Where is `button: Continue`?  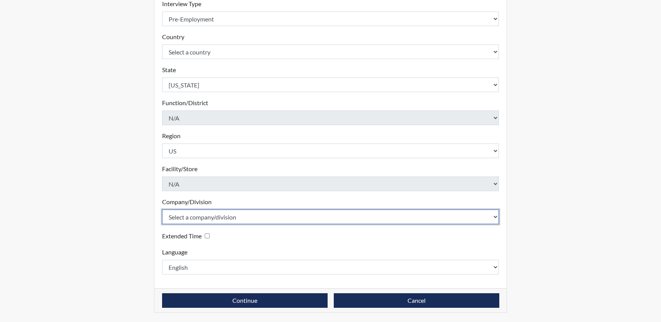
button: Continue is located at coordinates (244, 301).